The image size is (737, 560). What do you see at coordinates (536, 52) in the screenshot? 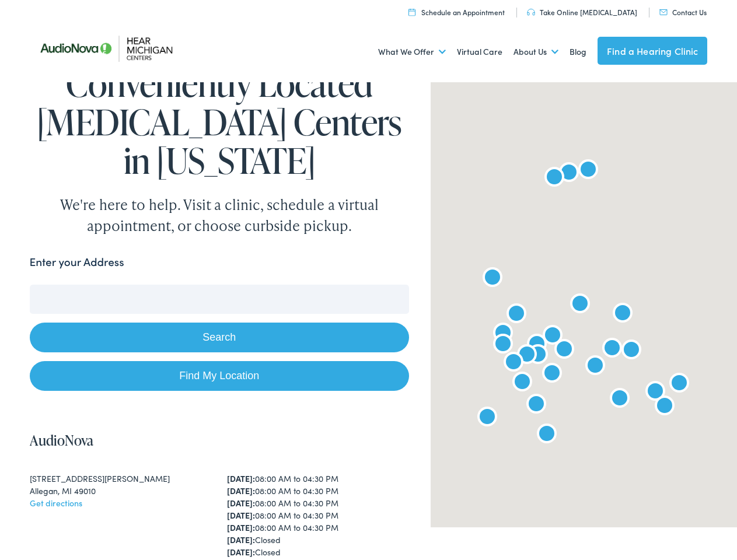
I see `a: About Us` at bounding box center [536, 52].